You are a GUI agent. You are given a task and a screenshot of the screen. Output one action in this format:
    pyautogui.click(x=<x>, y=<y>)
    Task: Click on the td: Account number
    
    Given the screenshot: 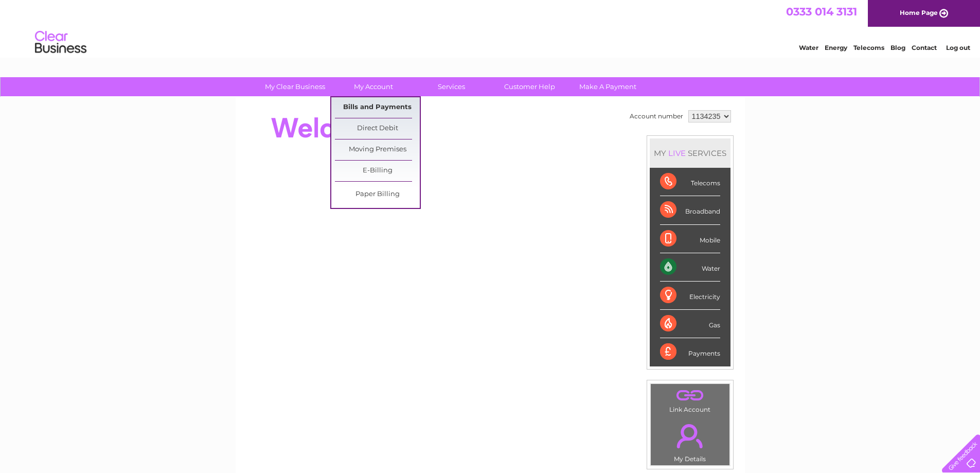 What is the action you would take?
    pyautogui.click(x=656, y=116)
    